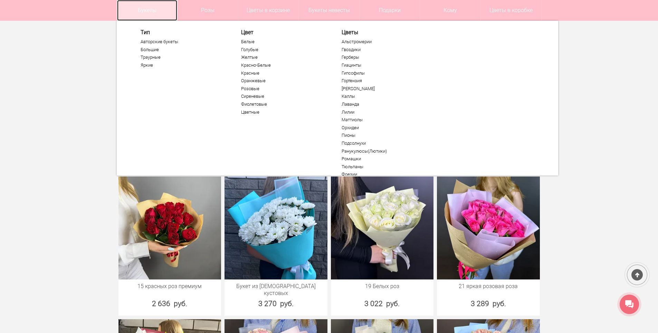 This screenshot has height=333, width=658. What do you see at coordinates (488, 304) in the screenshot?
I see `div: 3 289 руб.` at bounding box center [488, 304].